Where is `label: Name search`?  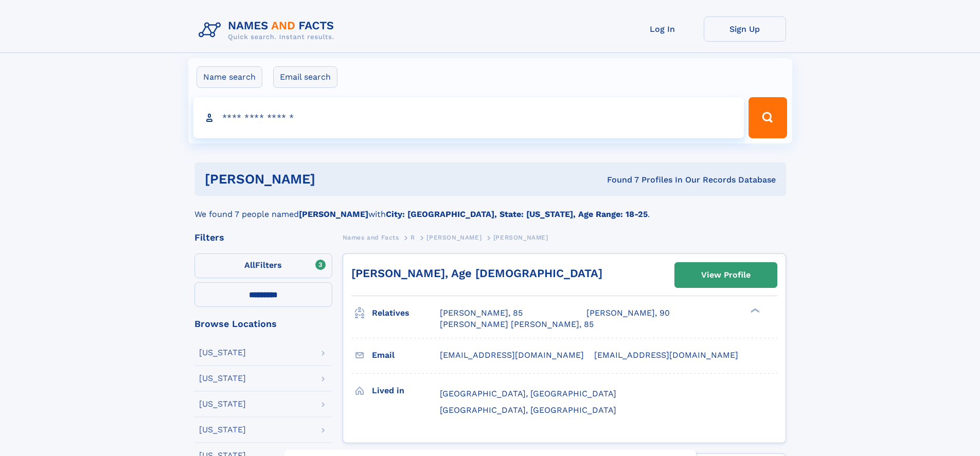
label: Name search is located at coordinates (230, 77).